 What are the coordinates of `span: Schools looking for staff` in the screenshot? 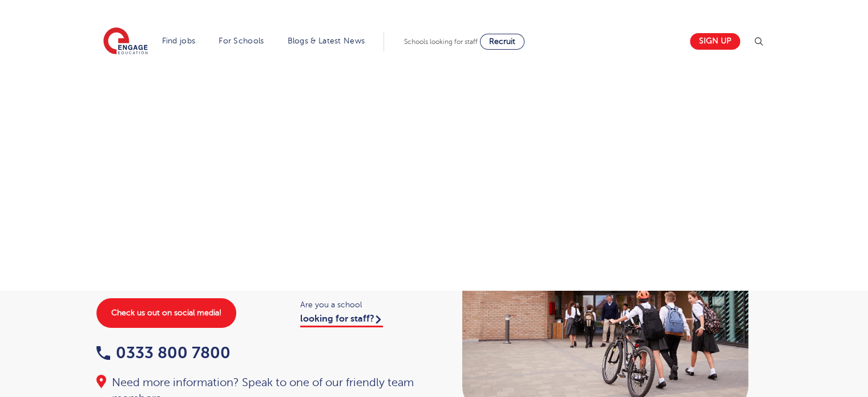 It's located at (441, 42).